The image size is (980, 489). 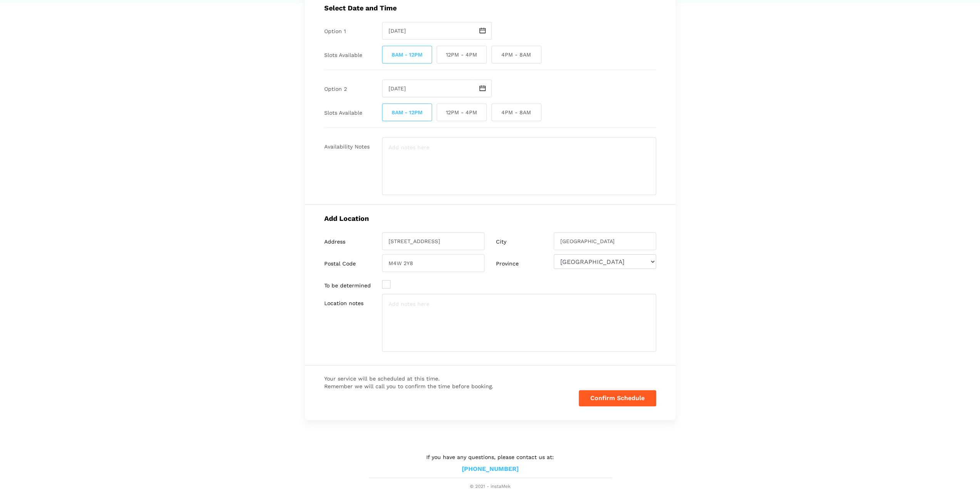 I want to click on label: Option 1, so click(x=335, y=31).